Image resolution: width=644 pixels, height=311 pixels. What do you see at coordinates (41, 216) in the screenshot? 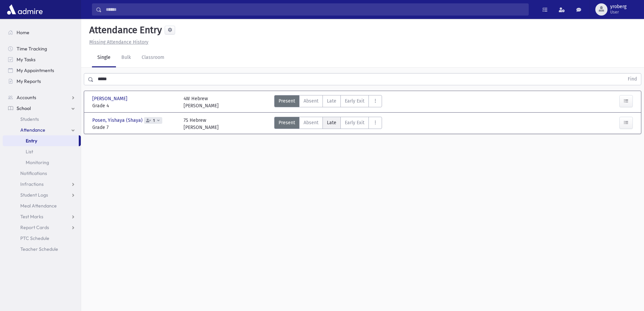
I see `a: Test Marks` at bounding box center [41, 216].